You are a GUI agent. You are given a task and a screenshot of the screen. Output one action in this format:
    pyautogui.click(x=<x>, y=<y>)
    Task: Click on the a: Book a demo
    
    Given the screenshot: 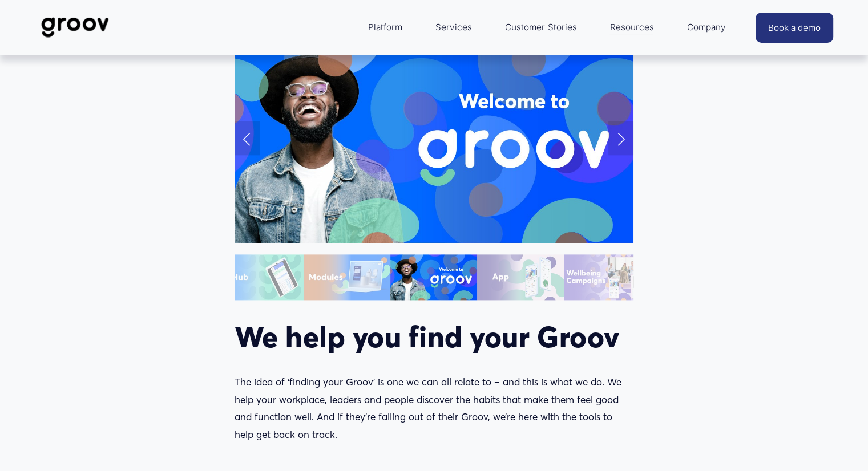 What is the action you would take?
    pyautogui.click(x=794, y=27)
    